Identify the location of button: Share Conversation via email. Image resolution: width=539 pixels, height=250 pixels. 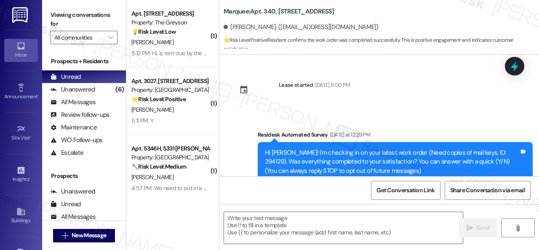
(487, 190).